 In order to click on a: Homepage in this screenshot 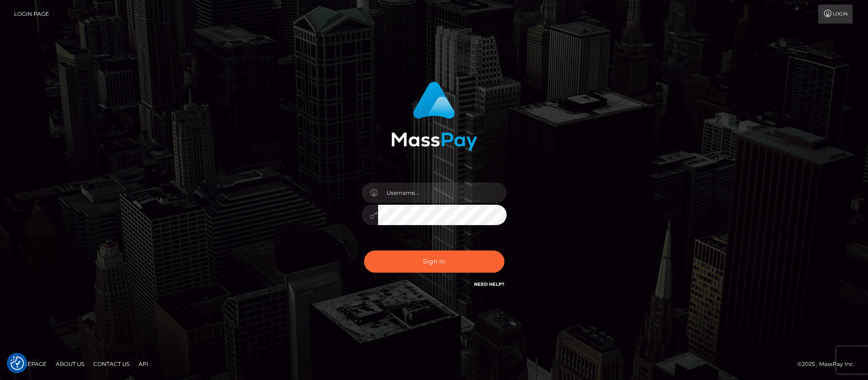, I will do `click(30, 363)`.